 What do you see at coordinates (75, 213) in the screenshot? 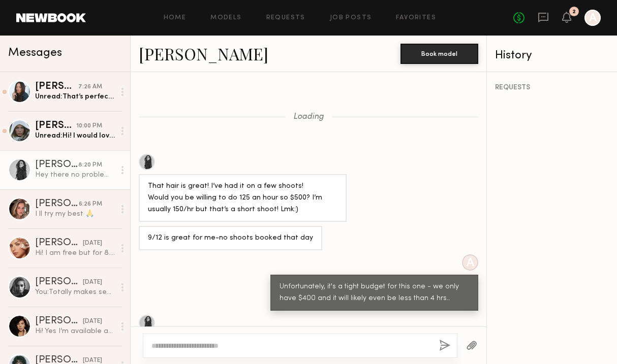
I see `div: I ll try my best 🙏` at bounding box center [75, 213].